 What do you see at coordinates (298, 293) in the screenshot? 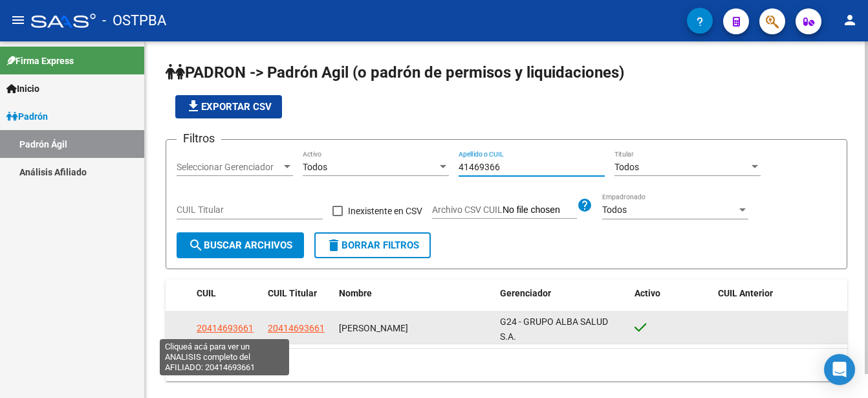
I see `datatable-header-cell: CUIL Titular` at bounding box center [298, 293].